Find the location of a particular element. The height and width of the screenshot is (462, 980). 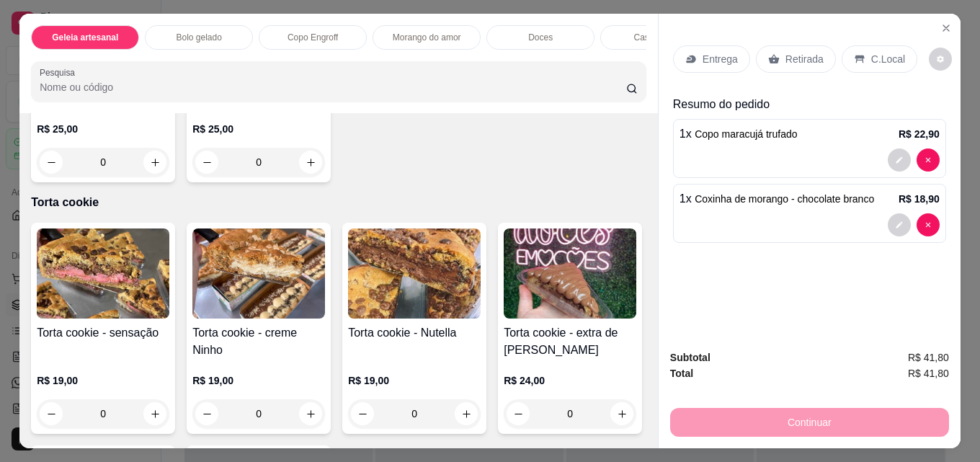

input: Pesquisa is located at coordinates (333, 87).